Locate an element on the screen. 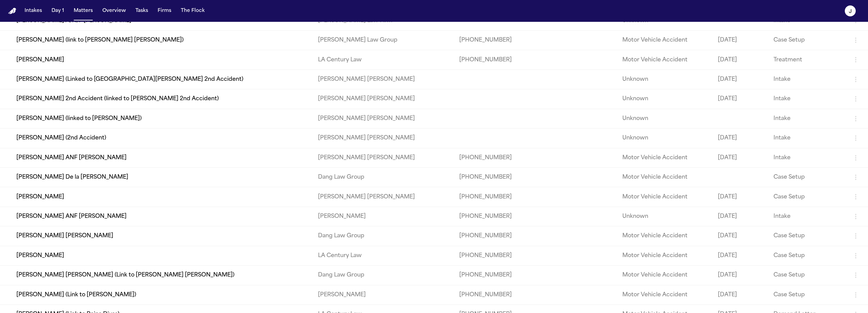 The width and height of the screenshot is (868, 313). button: Intakes is located at coordinates (33, 11).